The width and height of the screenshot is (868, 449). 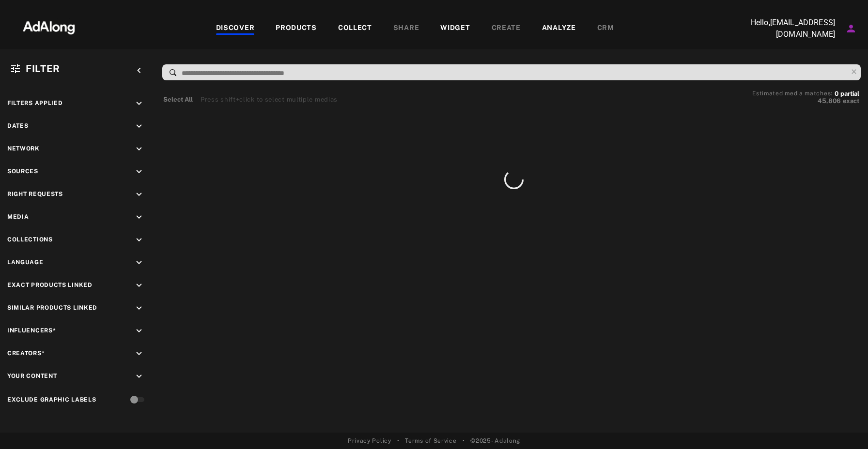 I want to click on span: Sources, so click(x=23, y=171).